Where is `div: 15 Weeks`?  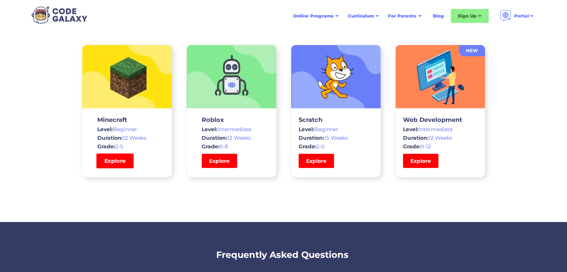 div: 15 Weeks is located at coordinates (336, 138).